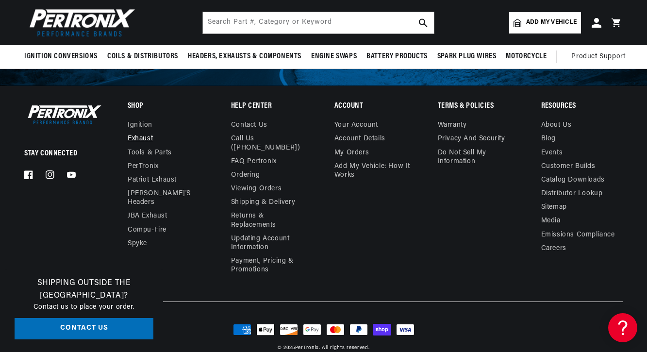 Image resolution: width=647 pixels, height=352 pixels. Describe the element at coordinates (375, 171) in the screenshot. I see `a: Add My Vehicle: How It Works` at that location.